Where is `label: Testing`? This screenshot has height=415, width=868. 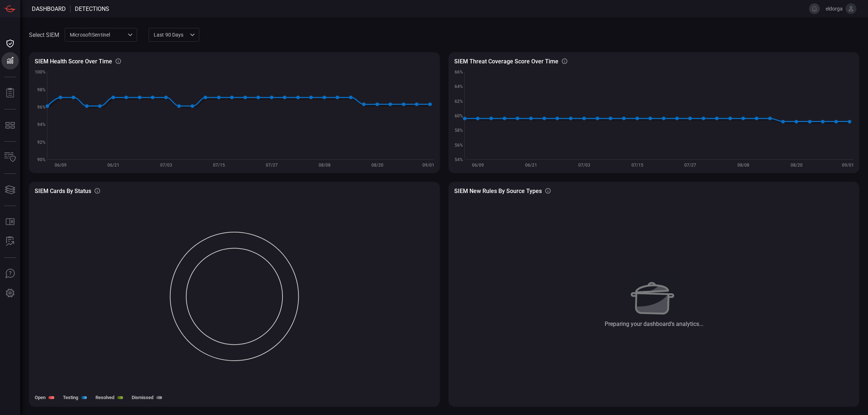 label: Testing is located at coordinates (71, 397).